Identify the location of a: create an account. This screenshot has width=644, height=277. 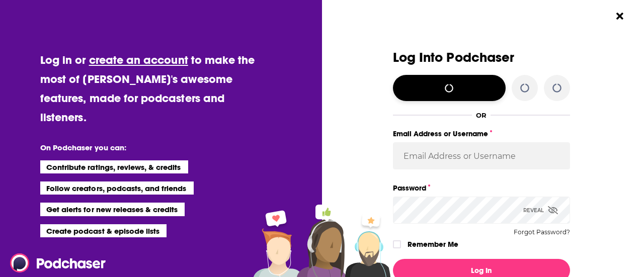
(138, 60).